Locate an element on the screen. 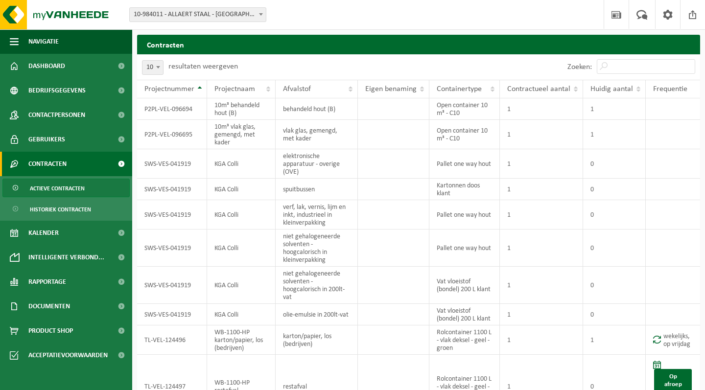 The image size is (705, 390). td: karton/papier, los (bedrijven) is located at coordinates (316, 340).